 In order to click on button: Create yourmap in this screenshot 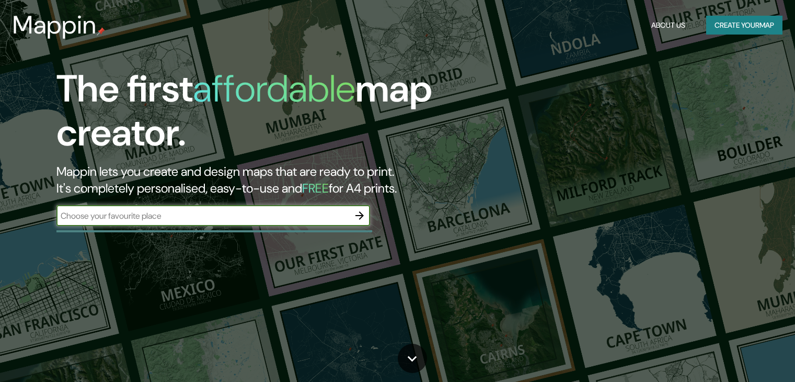, I will do `click(745, 25)`.